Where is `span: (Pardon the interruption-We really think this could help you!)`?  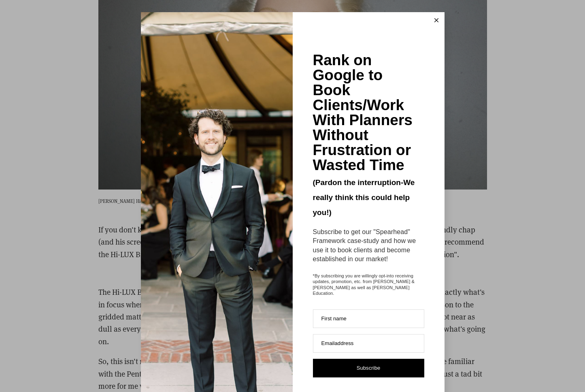
span: (Pardon the interruption-We really think this could help you!) is located at coordinates (364, 197).